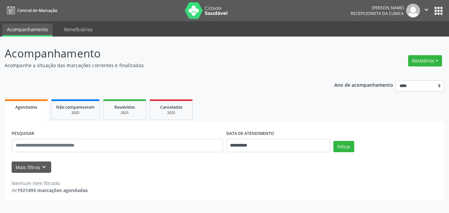 Image resolution: width=449 pixels, height=213 pixels. Describe the element at coordinates (50, 183) in the screenshot. I see `div: Nenhum item filtrado` at that location.